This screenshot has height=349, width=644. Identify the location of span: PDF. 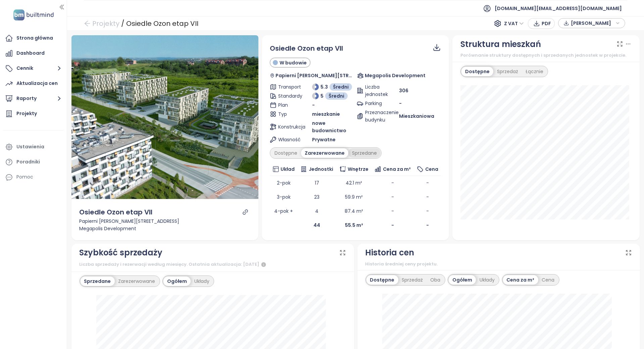
(546, 23).